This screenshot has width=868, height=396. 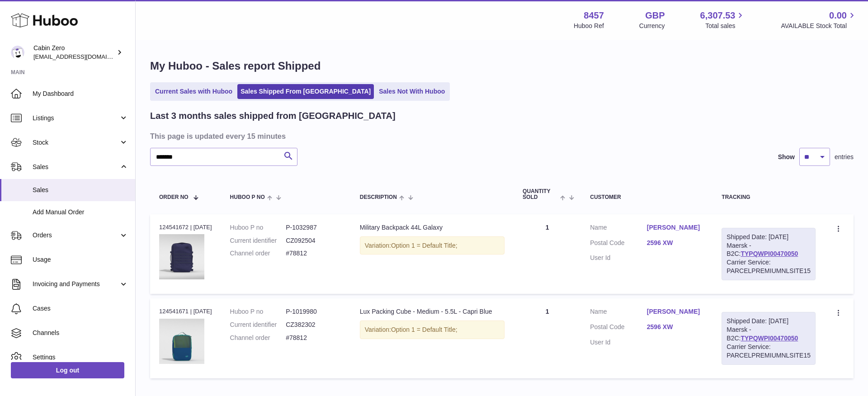 What do you see at coordinates (432, 227) in the screenshot?
I see `div: Military Backpack 44L Galaxy` at bounding box center [432, 227].